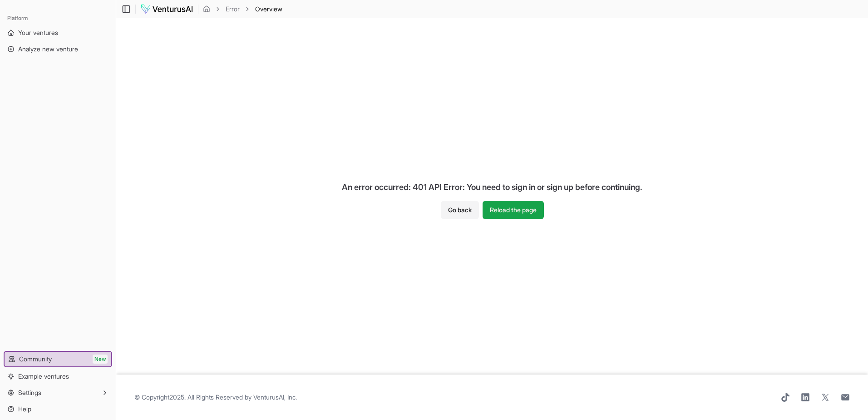  What do you see at coordinates (30, 393) in the screenshot?
I see `span: Settings` at bounding box center [30, 393].